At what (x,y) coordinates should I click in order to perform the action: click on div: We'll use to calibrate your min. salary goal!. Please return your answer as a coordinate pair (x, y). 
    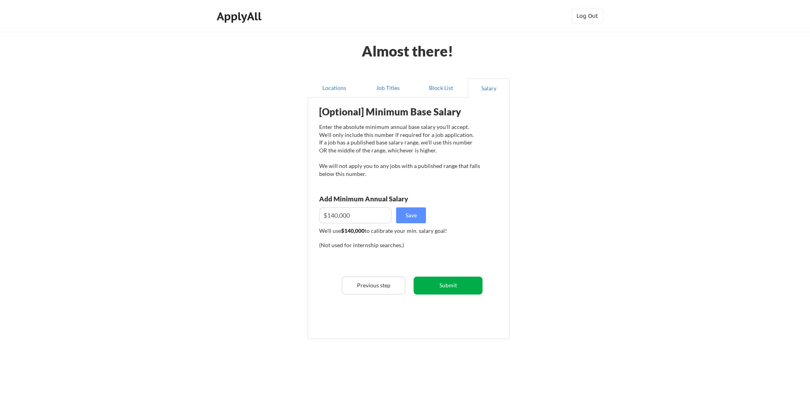
    Looking at the image, I should click on (400, 231).